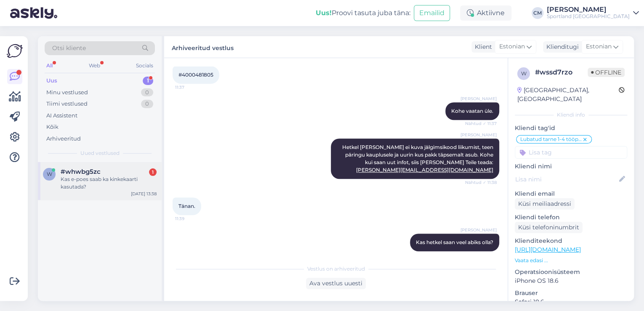 This screenshot has height=311, width=644. Describe the element at coordinates (335, 283) in the screenshot. I see `div: Ava vestlus uuesti` at that location.